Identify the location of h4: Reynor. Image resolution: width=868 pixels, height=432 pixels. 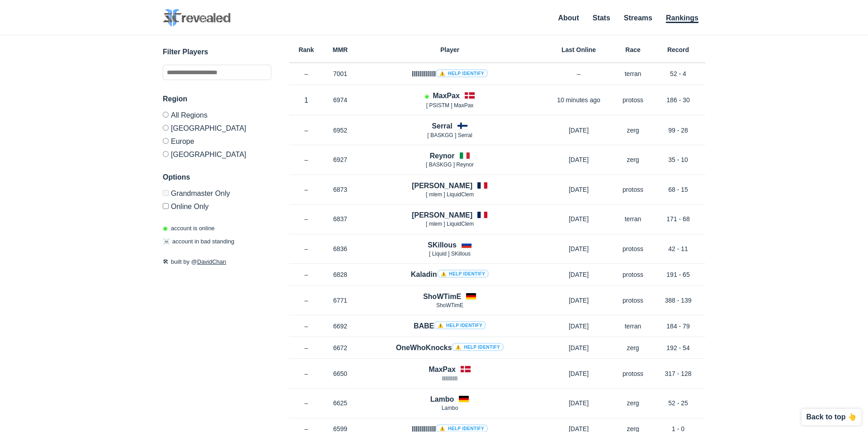
(442, 156).